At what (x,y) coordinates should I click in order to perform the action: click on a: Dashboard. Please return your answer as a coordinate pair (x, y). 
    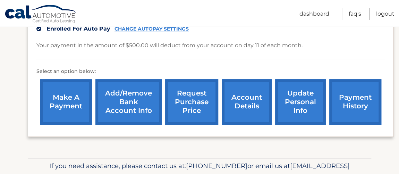
    Looking at the image, I should click on (314, 14).